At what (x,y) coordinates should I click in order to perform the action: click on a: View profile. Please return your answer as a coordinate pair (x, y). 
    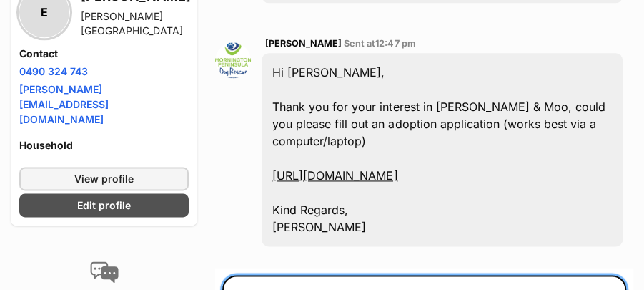
    Looking at the image, I should click on (103, 178).